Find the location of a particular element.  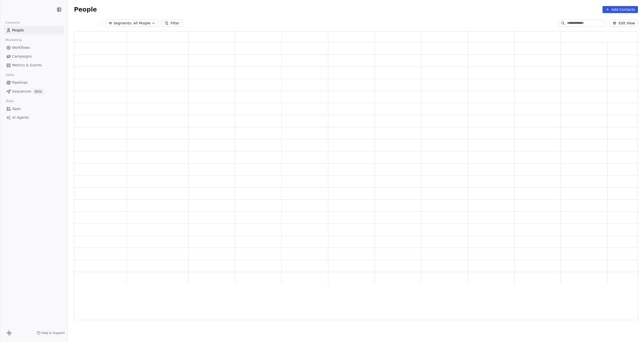

span: Sequences is located at coordinates (21, 91).